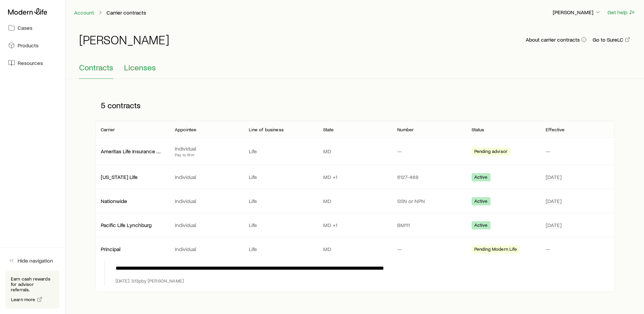  I want to click on span: Products, so click(28, 45).